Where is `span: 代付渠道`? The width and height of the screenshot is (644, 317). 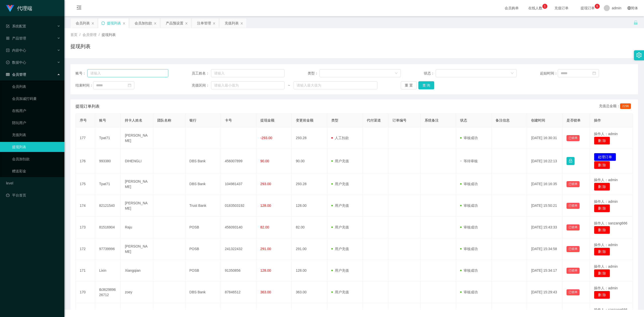
span: 代付渠道 is located at coordinates (374, 120).